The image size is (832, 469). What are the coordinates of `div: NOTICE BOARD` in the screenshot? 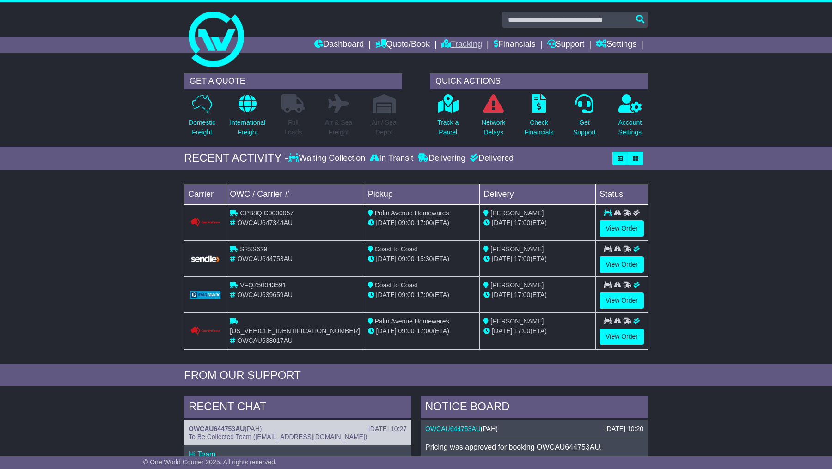 It's located at (534, 408).